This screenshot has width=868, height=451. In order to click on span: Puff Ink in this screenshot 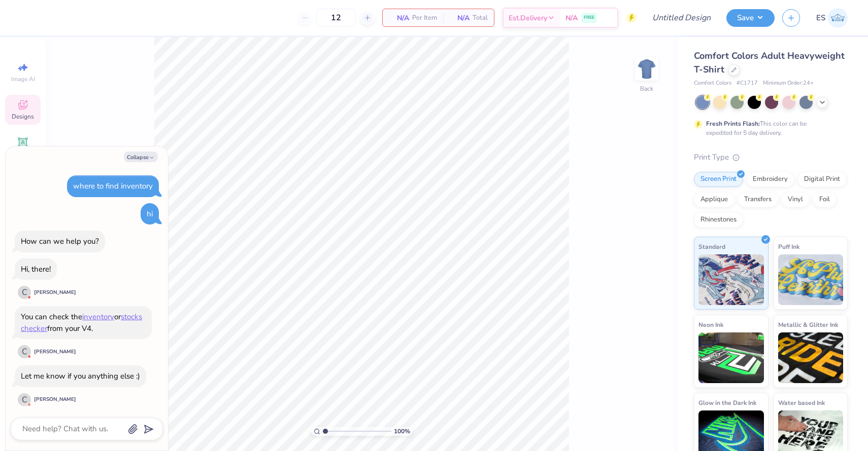, I will do `click(789, 247)`.